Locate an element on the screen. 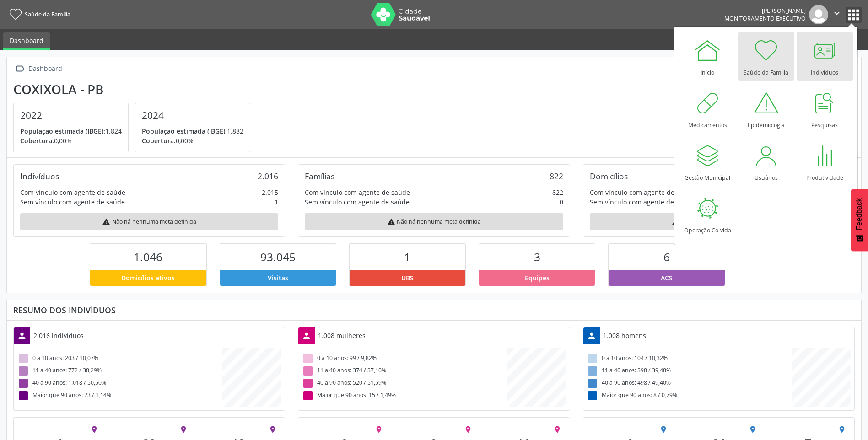 The width and height of the screenshot is (868, 440). div: Maior que 90 anos: 15 / 1,49% is located at coordinates (404, 396).